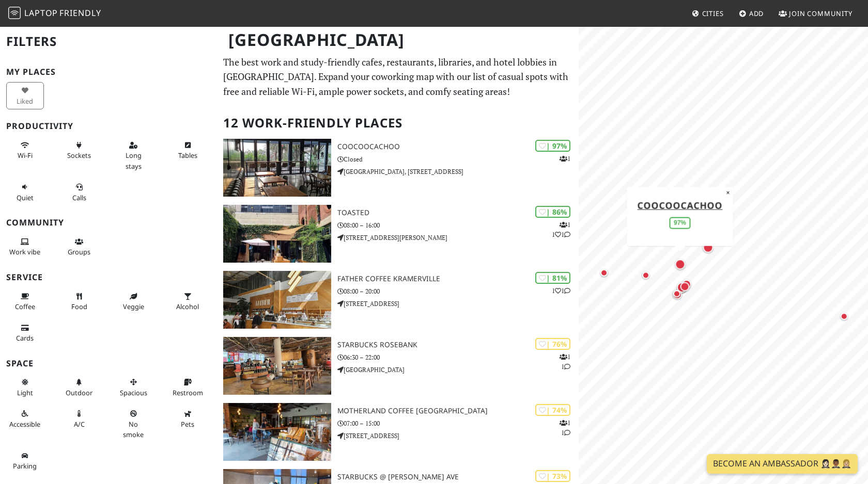 This screenshot has height=484, width=868. Describe the element at coordinates (277, 234) in the screenshot. I see `img: Toasted` at that location.